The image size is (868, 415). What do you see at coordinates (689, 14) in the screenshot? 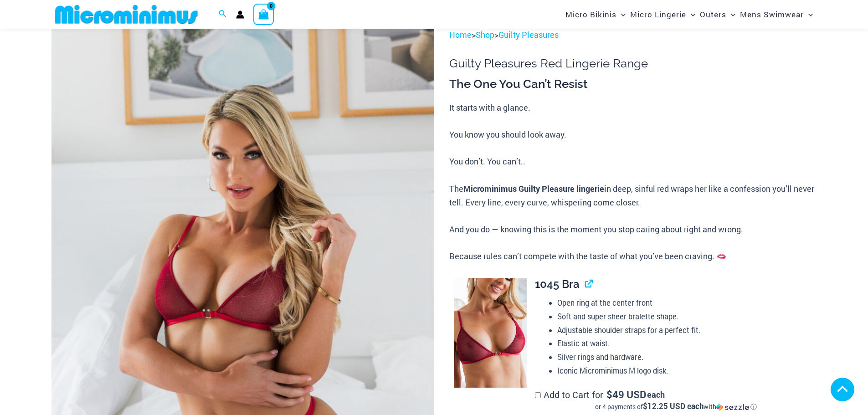
I see `nav: Site Navigation` at bounding box center [689, 14].